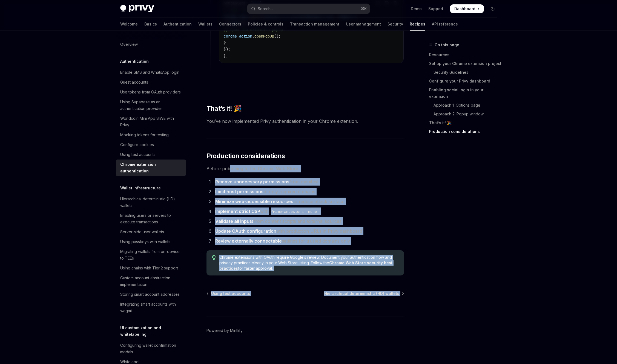 Image resolution: width=617 pixels, height=364 pixels. What do you see at coordinates (246, 36) in the screenshot?
I see `span: action` at bounding box center [246, 36].